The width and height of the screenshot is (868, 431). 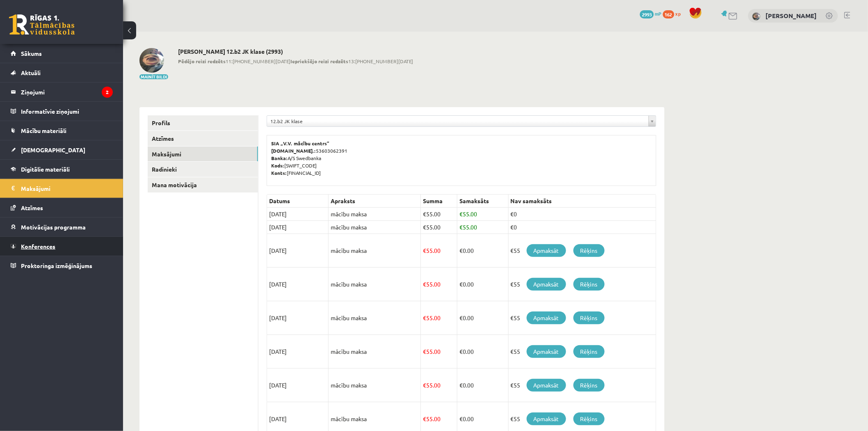 I want to click on a: Informatīvie ziņojumi, so click(x=61, y=111).